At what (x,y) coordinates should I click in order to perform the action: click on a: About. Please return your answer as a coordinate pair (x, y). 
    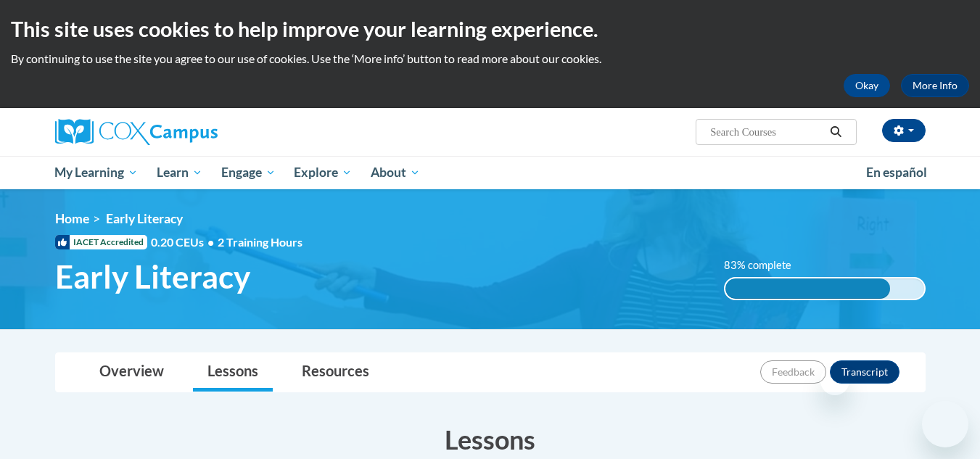
    Looking at the image, I should click on (395, 173).